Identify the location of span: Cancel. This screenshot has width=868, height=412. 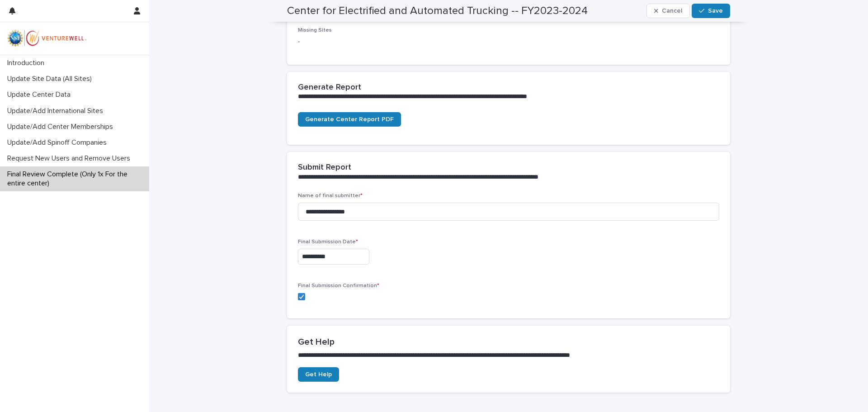
(671, 11).